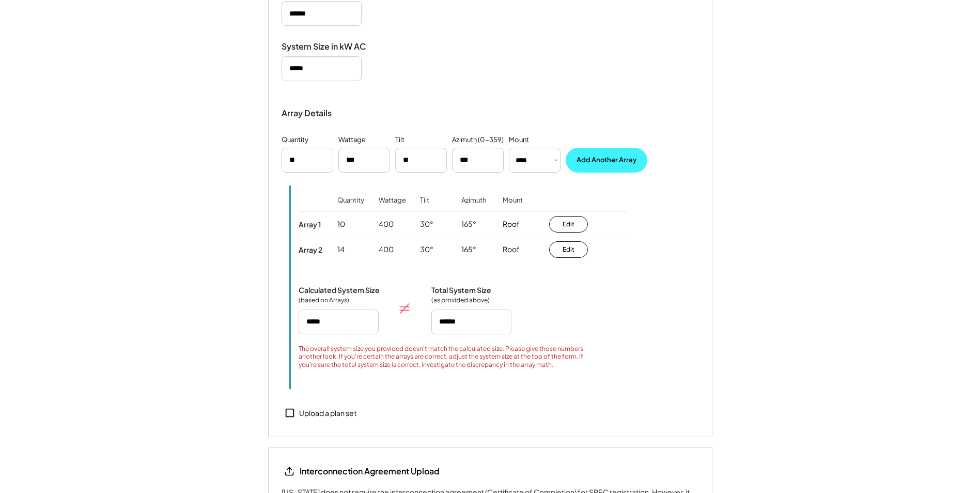  I want to click on div: System Size in kW AC, so click(333, 47).